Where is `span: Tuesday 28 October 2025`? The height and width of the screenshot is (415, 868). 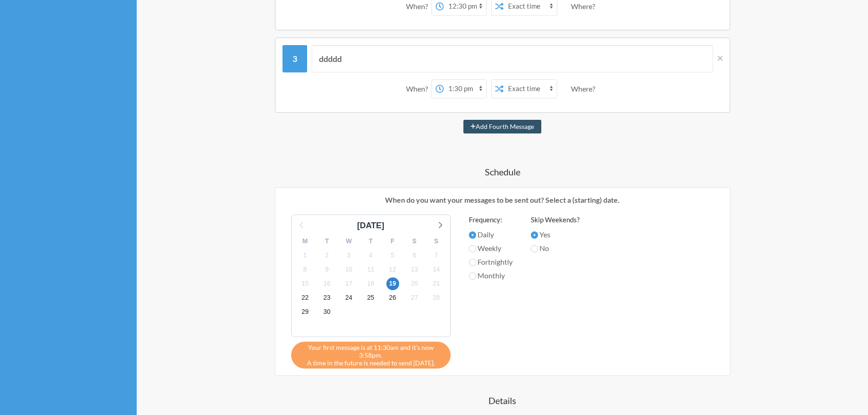 span: Tuesday 28 October 2025 is located at coordinates (436, 298).